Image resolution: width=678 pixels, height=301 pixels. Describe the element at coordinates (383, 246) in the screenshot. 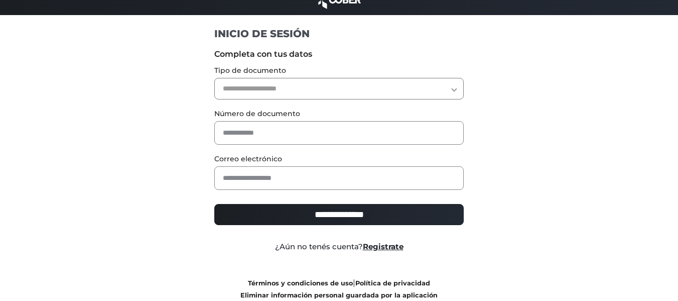

I see `a: Registrate` at that location.